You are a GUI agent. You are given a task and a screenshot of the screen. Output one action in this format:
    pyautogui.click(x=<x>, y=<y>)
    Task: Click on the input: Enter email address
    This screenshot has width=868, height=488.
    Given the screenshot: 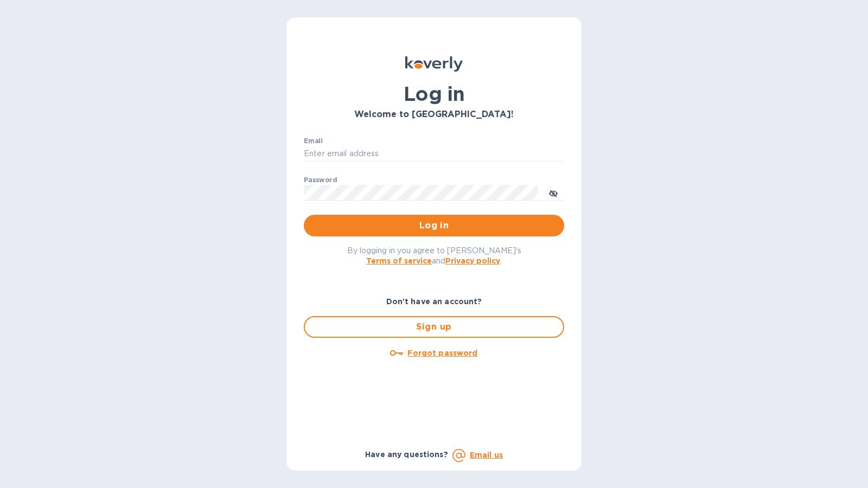 What is the action you would take?
    pyautogui.click(x=434, y=154)
    